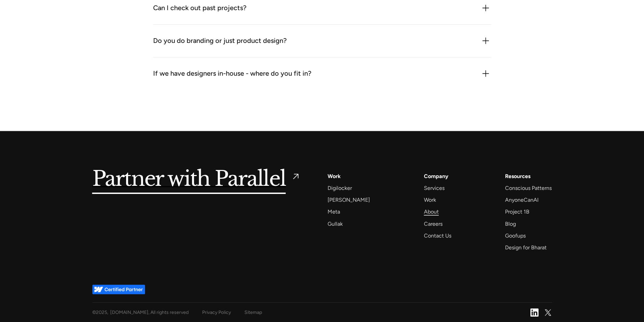 Image resolution: width=644 pixels, height=322 pixels. Describe the element at coordinates (529, 188) in the screenshot. I see `a: Conscious Patterns` at that location.